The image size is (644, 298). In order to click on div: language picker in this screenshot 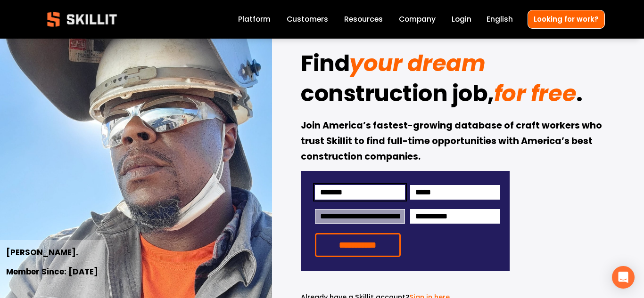, I will do `click(500, 19)`.